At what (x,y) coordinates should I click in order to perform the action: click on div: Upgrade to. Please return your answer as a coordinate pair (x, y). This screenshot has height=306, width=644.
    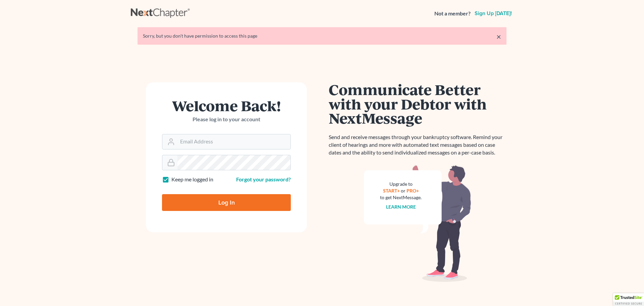
    Looking at the image, I should click on (401, 184).